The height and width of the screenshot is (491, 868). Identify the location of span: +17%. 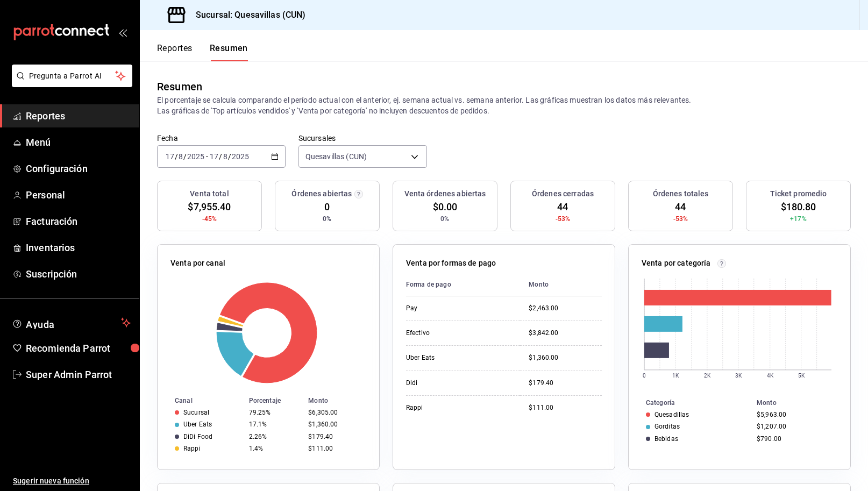
(798, 219).